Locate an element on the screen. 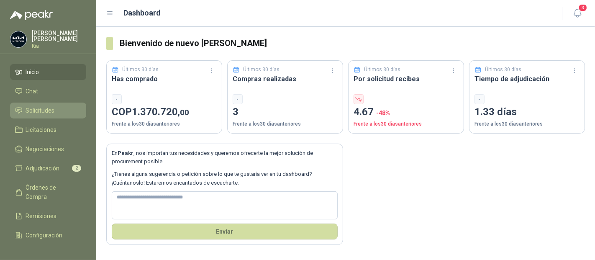 Image resolution: width=595 pixels, height=260 pixels. span: ,00 is located at coordinates (183, 112).